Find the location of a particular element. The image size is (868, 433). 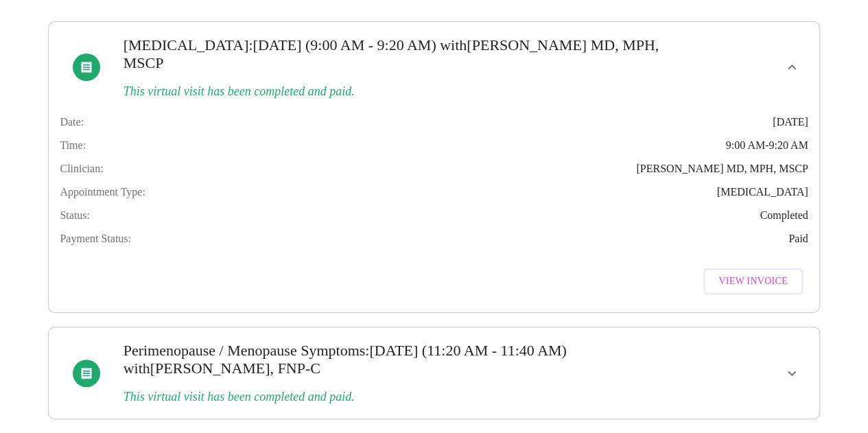

span: View Invoice is located at coordinates (753, 282).